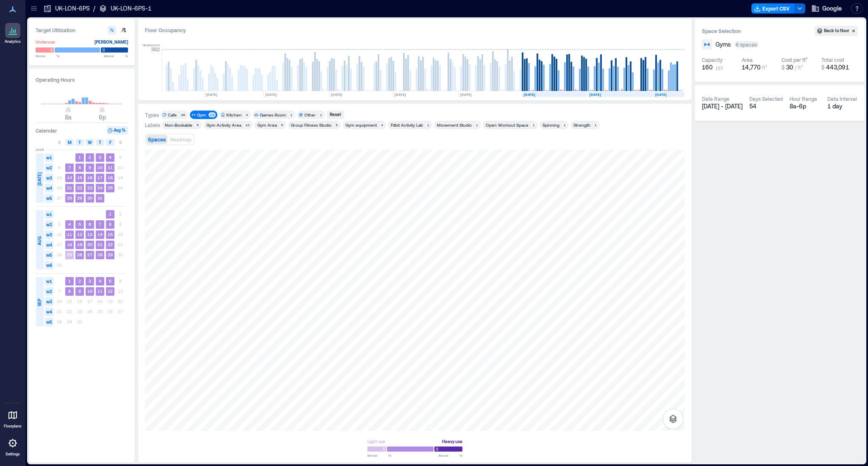 This screenshot has width=868, height=466. What do you see at coordinates (766, 98) in the screenshot?
I see `div: Days Selected` at bounding box center [766, 98].